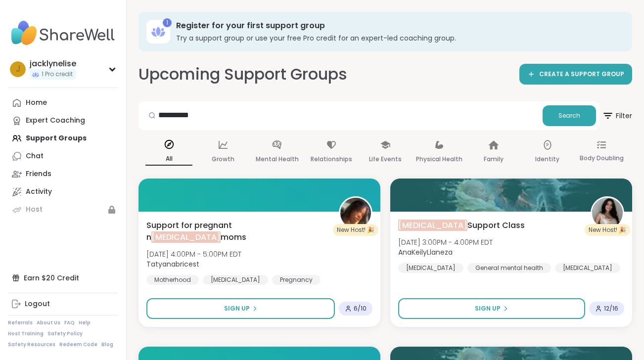 The height and width of the screenshot is (360, 644). What do you see at coordinates (63, 305) in the screenshot?
I see `a: Logout` at bounding box center [63, 305].